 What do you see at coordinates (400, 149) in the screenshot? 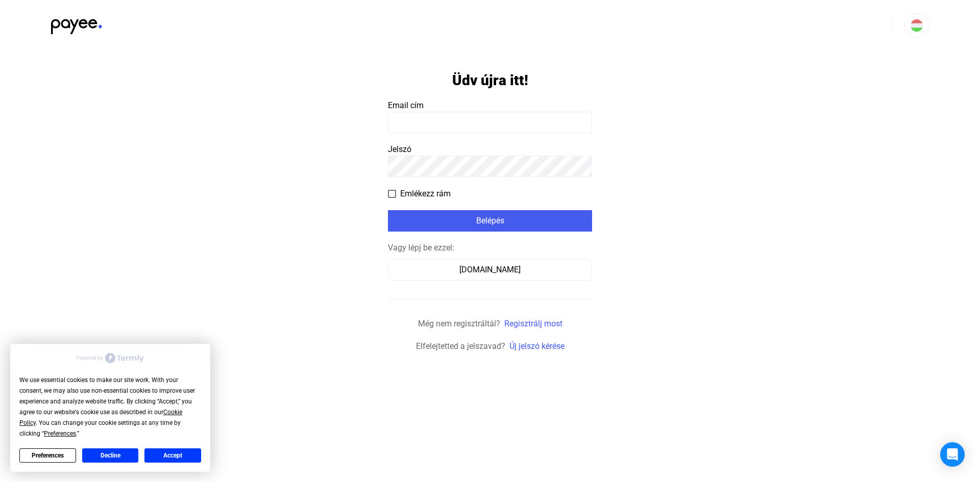
I see `span: Jelszó` at bounding box center [400, 149].